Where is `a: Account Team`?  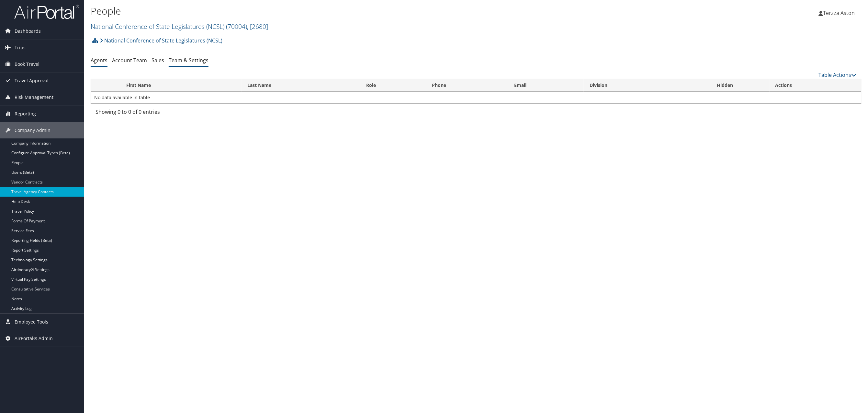 a: Account Team is located at coordinates (130, 61).